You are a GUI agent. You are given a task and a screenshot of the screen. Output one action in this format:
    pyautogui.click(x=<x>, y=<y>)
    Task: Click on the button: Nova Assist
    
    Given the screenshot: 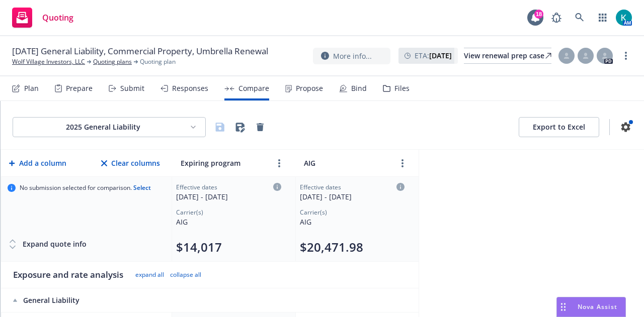 What is the action you would take?
    pyautogui.click(x=591, y=308)
    